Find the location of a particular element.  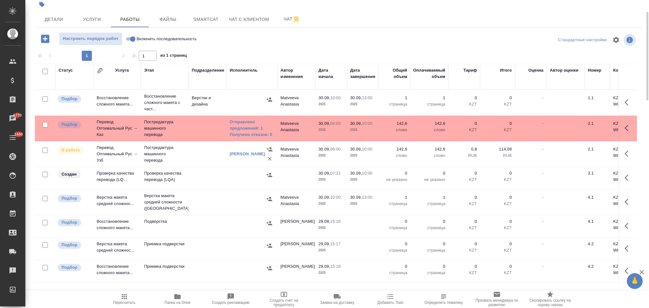

p: 09:00 is located at coordinates (335, 149).